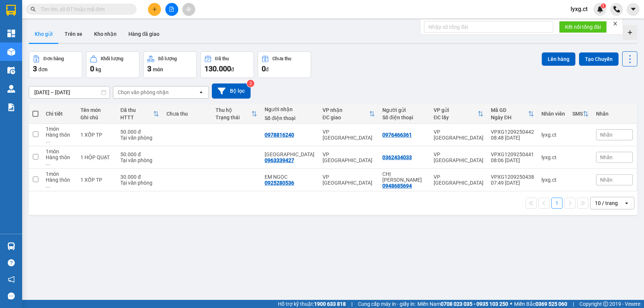 The width and height of the screenshot is (644, 308). I want to click on div: 0948685694, so click(397, 186).